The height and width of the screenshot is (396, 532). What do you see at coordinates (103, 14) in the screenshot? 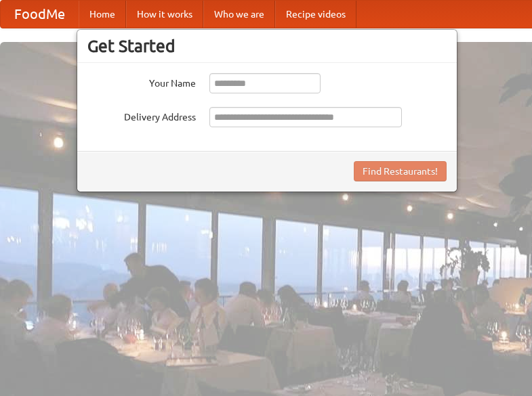
I see `a: Home` at bounding box center [103, 14].